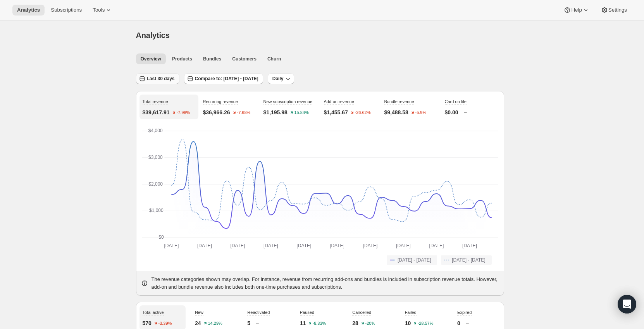  I want to click on p: 570, so click(147, 323).